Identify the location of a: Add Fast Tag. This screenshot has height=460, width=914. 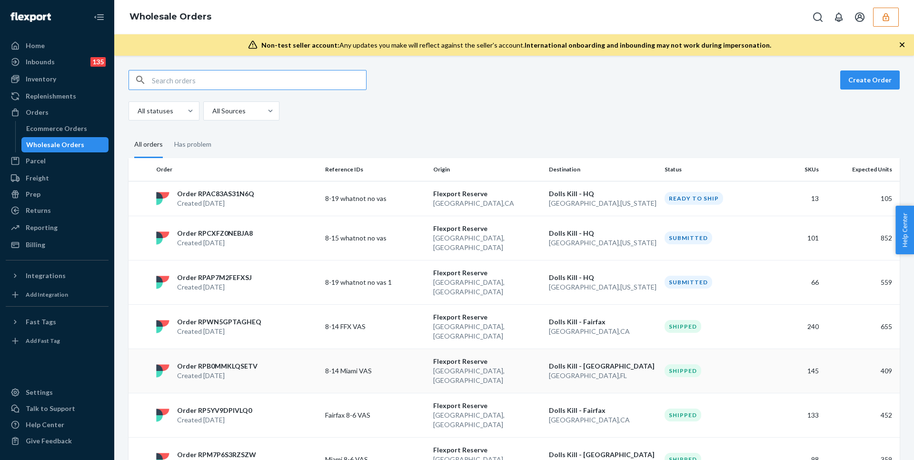
(57, 341).